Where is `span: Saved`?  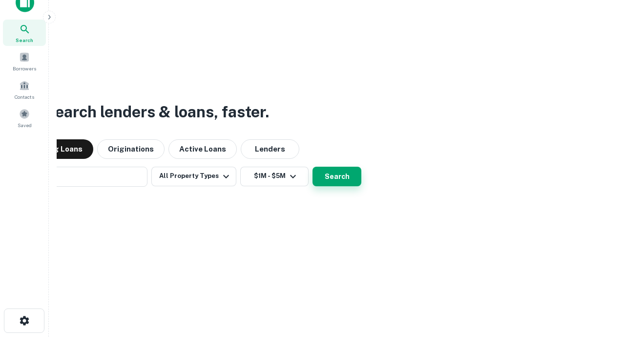 span: Saved is located at coordinates (24, 125).